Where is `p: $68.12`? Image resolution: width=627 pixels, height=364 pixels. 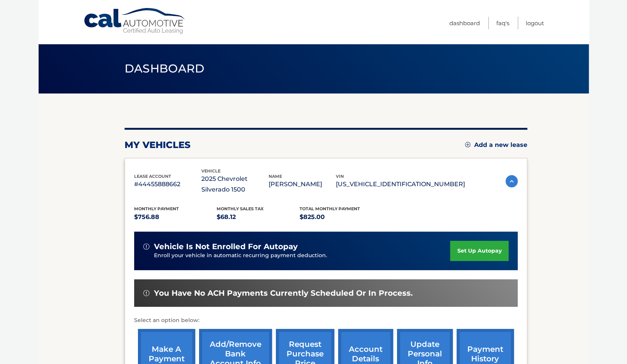 p: $68.12 is located at coordinates (258, 217).